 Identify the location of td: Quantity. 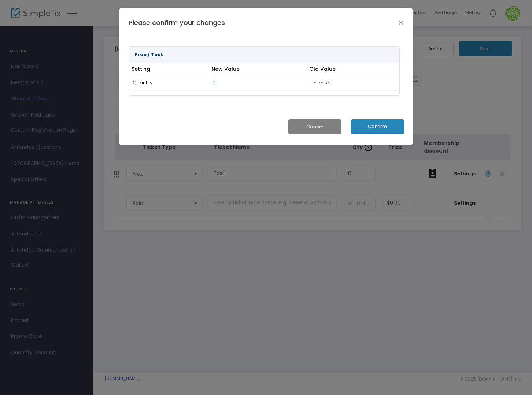
(169, 83).